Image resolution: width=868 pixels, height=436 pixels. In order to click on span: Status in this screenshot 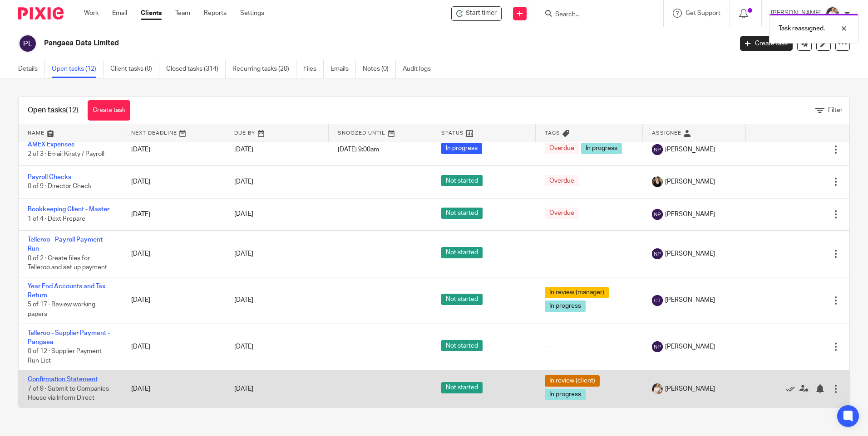, I will do `click(452, 133)`.